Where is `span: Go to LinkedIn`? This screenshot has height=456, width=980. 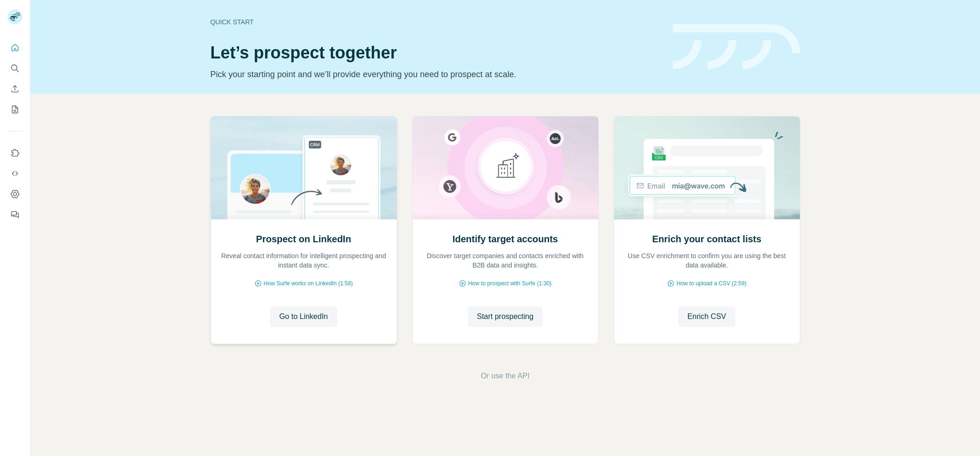 span: Go to LinkedIn is located at coordinates (304, 317).